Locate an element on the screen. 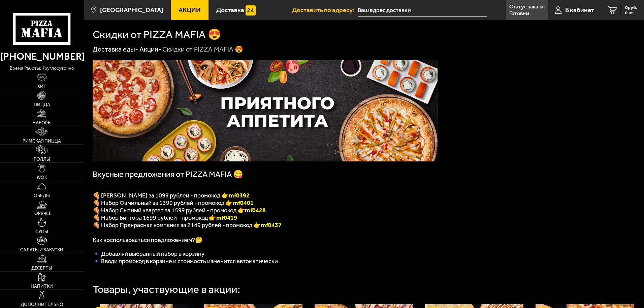  img: 15daf4d41897b9f0e9f617042186c801.svg is located at coordinates (250, 11).